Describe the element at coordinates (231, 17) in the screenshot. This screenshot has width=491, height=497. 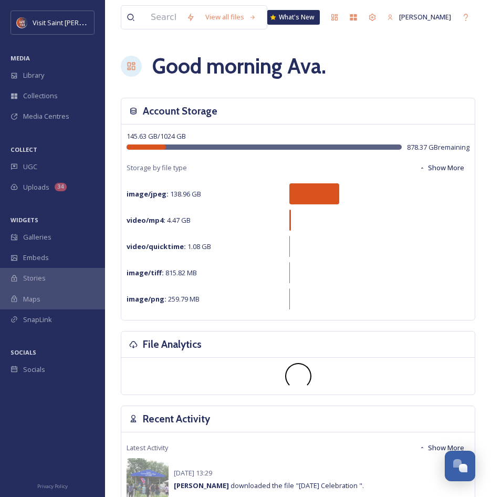
I see `div: View all files` at that location.